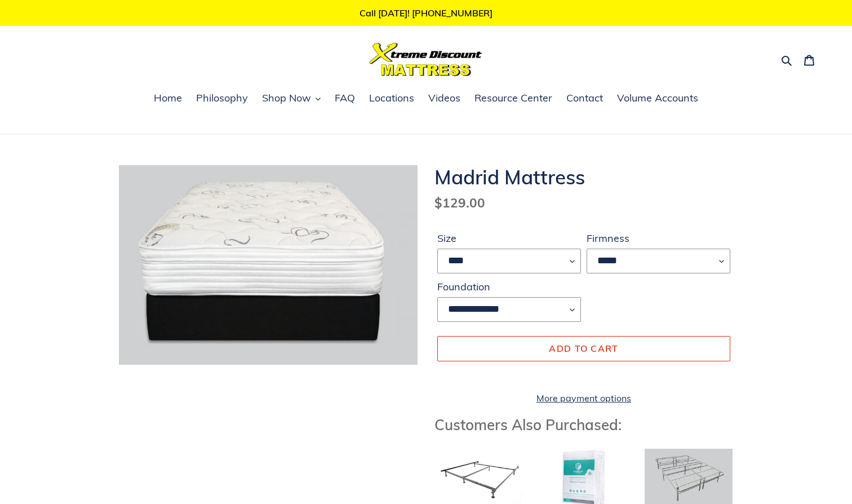 Image resolution: width=852 pixels, height=504 pixels. Describe the element at coordinates (426, 59) in the screenshot. I see `img: Xtreme Discount Mattress` at that location.